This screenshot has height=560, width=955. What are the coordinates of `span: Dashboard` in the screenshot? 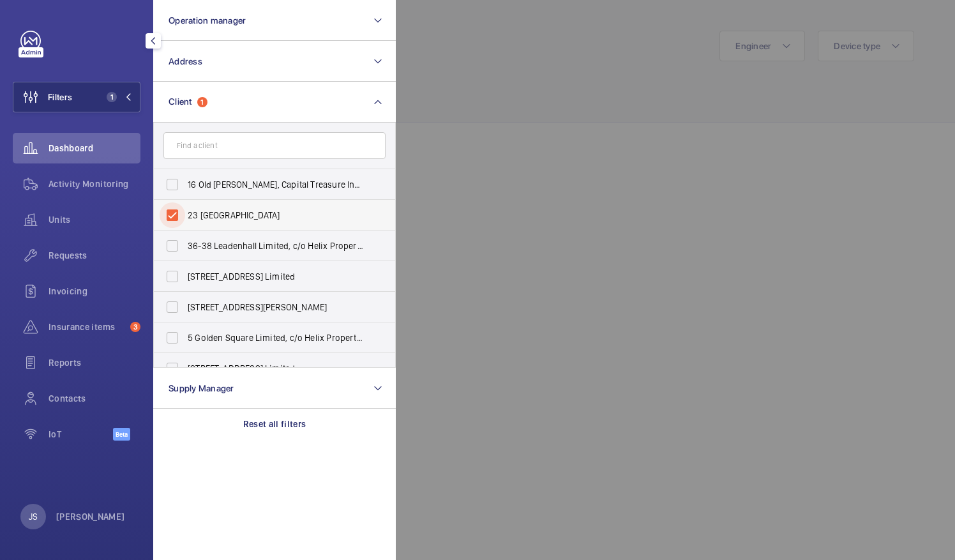 It's located at (94, 148).